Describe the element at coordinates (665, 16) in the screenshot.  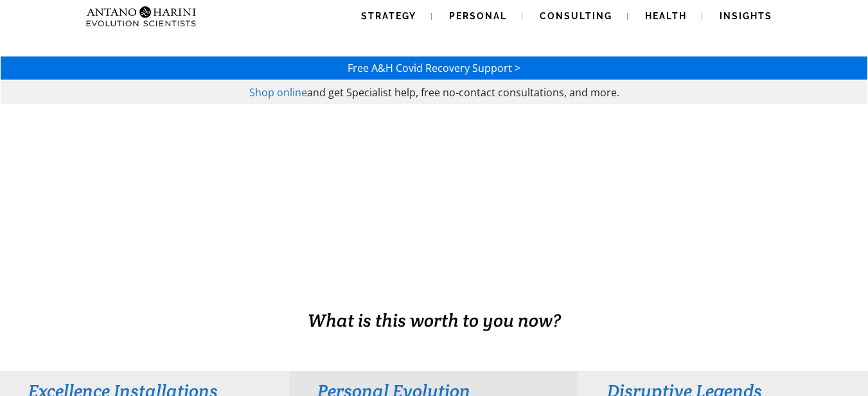
I see `span: Health` at that location.